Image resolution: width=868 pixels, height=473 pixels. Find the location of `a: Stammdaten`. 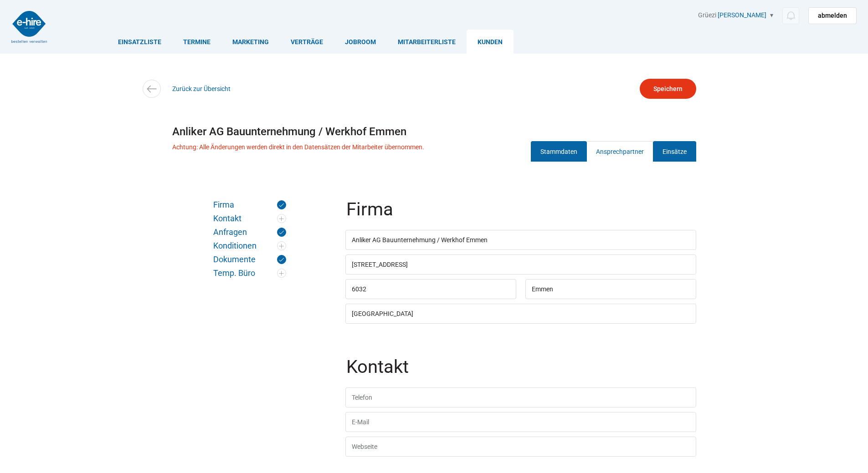

a: Stammdaten is located at coordinates (559, 151).